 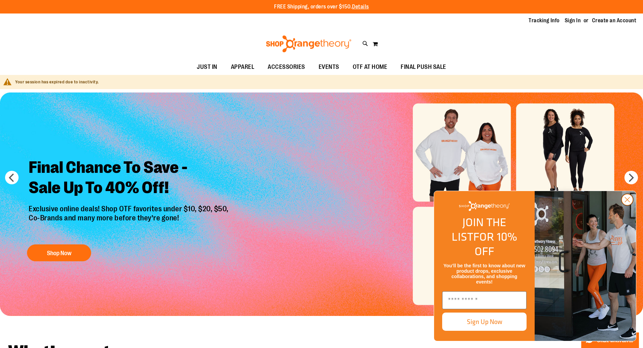 What do you see at coordinates (243, 67) in the screenshot?
I see `a: APPAREL` at bounding box center [243, 67].